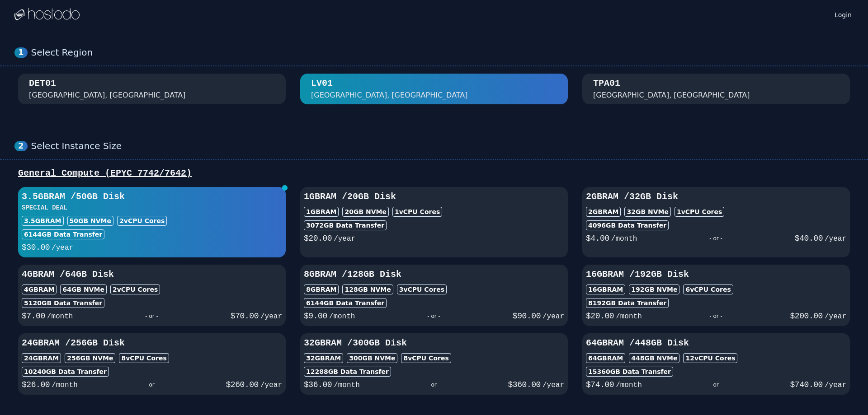  Describe the element at coordinates (716, 343) in the screenshot. I see `h3: 64GB RAM / 448 GB Disk` at that location.